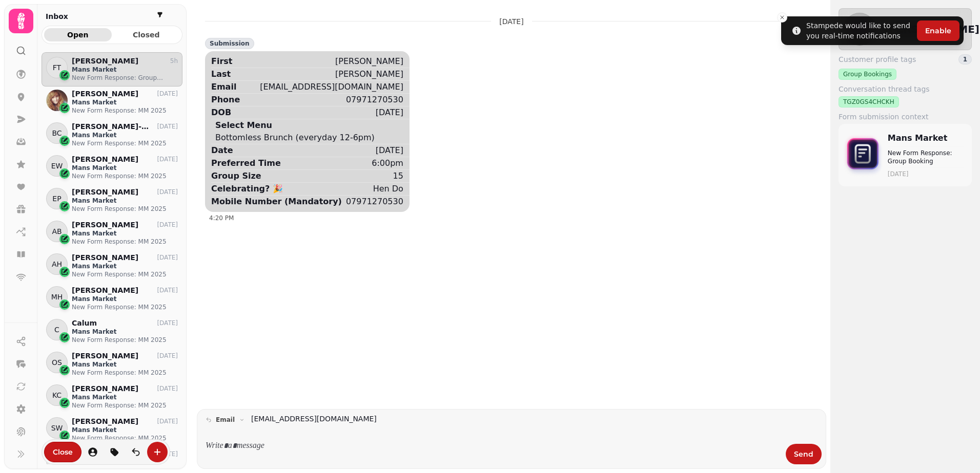 This screenshot has height=473, width=980. I want to click on span: EW, so click(57, 166).